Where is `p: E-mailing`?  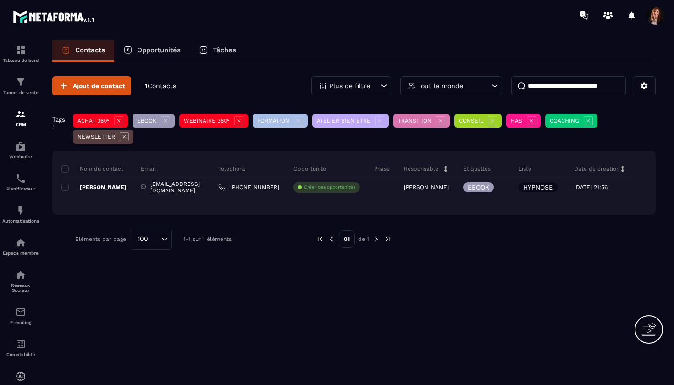 p: E-mailing is located at coordinates (21, 322).